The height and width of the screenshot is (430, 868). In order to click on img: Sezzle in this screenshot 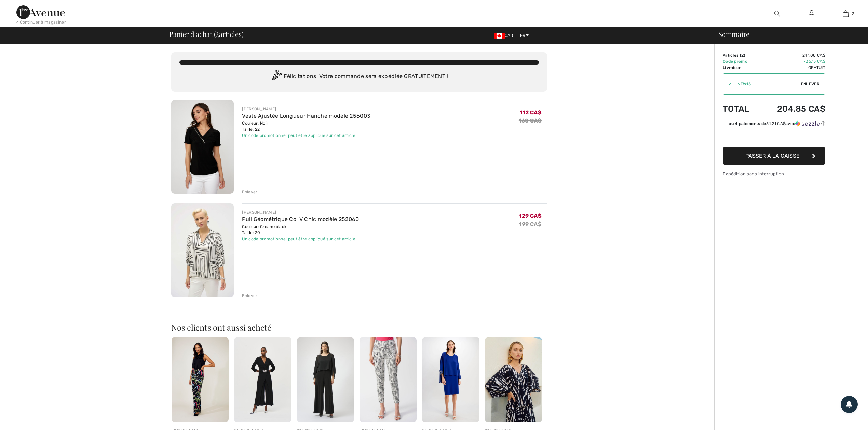, I will do `click(808, 124)`.